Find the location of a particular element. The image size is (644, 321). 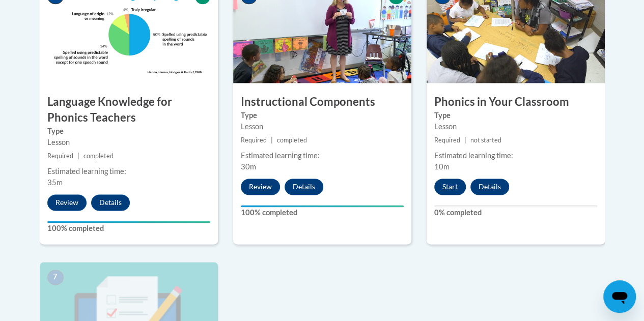

span: 35m is located at coordinates (55, 183).